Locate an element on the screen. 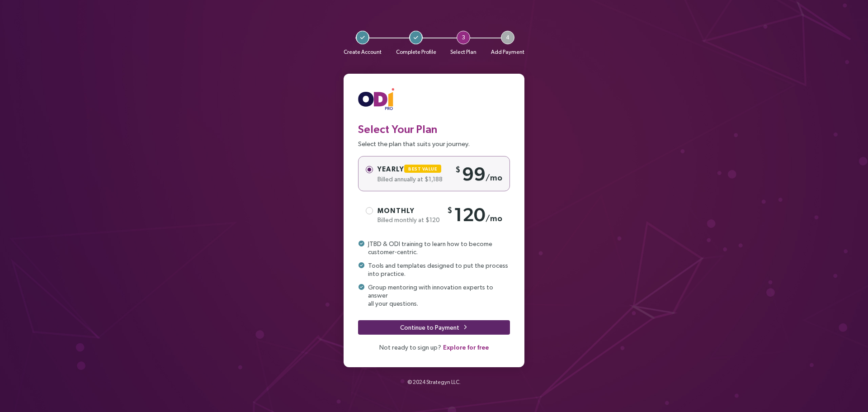 This screenshot has width=868, height=412. span: Not ready to sign up? is located at coordinates (434, 348).